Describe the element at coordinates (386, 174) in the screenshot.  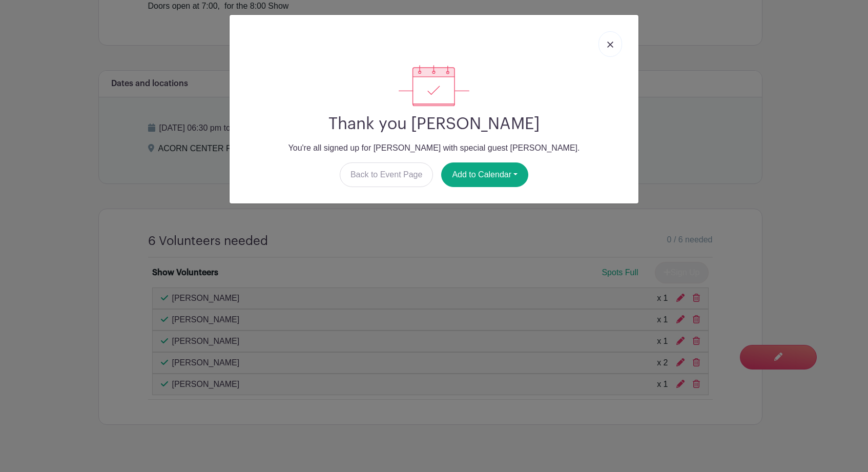
I see `a: Back to Event Page` at that location.